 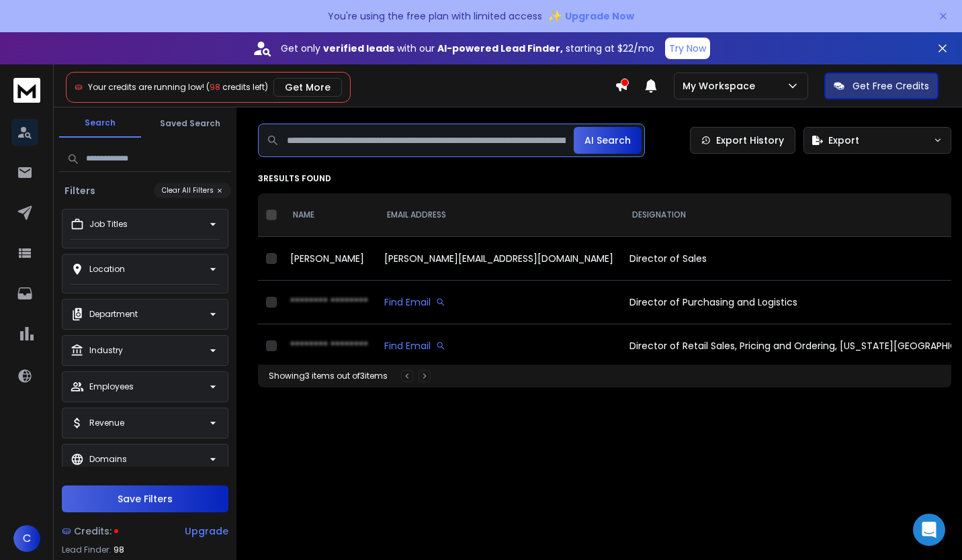 I want to click on span: C, so click(x=27, y=539).